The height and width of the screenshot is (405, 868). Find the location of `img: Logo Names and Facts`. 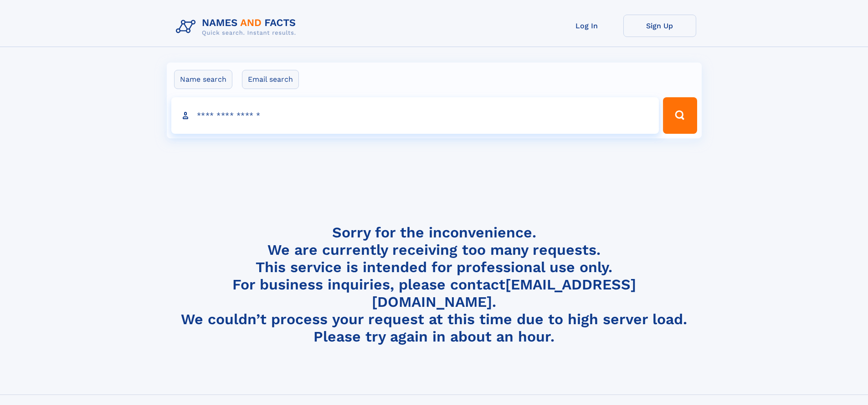

img: Logo Names and Facts is located at coordinates (238, 27).